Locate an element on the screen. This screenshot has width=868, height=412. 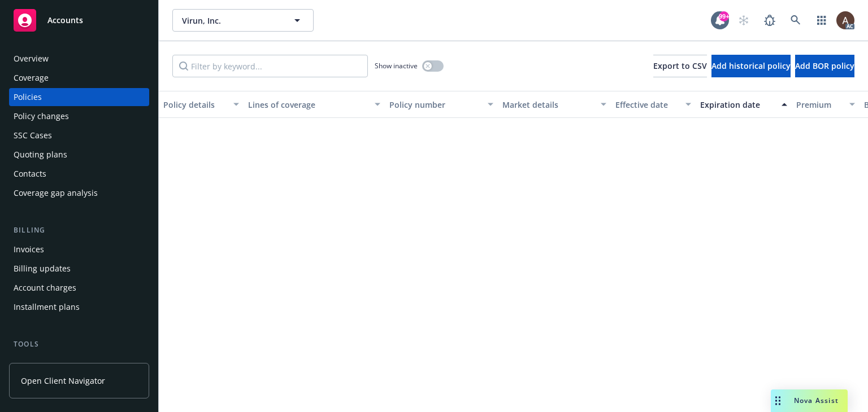
div: Billing updates is located at coordinates (42, 269).